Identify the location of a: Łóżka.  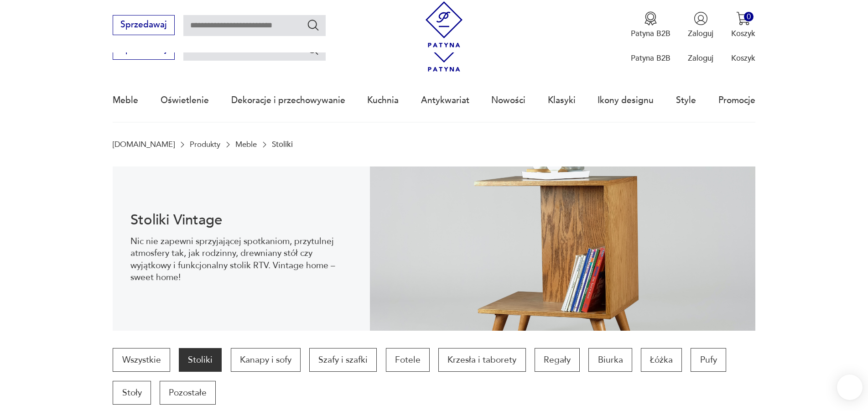
(662, 360).